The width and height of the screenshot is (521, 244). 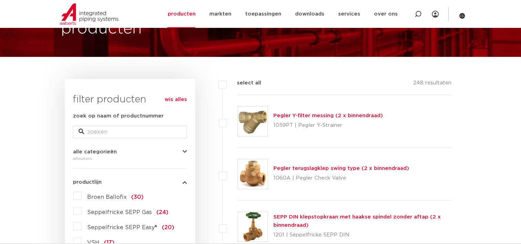 I want to click on span: (24), so click(x=162, y=212).